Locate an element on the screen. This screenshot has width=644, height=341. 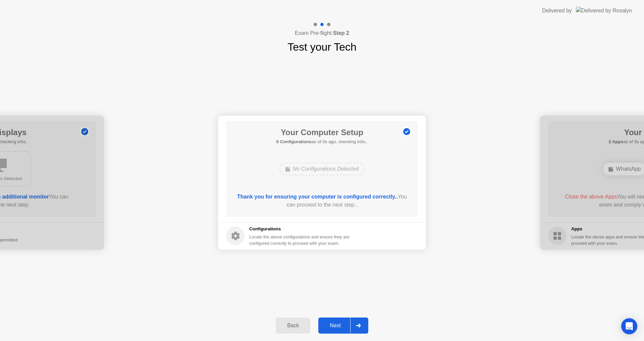
b: Thank you for ensuring your computer is configured correctly.. is located at coordinates (318, 196).